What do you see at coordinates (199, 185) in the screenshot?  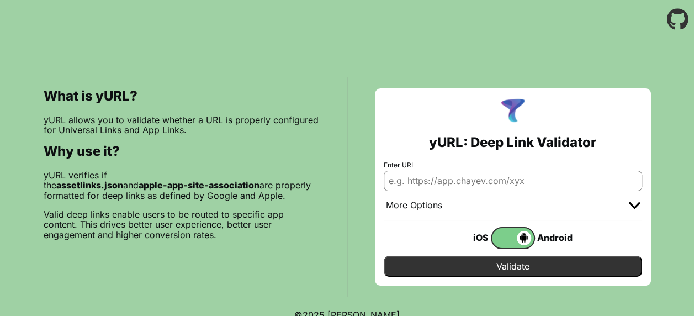 I see `b: apple-app-site-association` at bounding box center [199, 185].